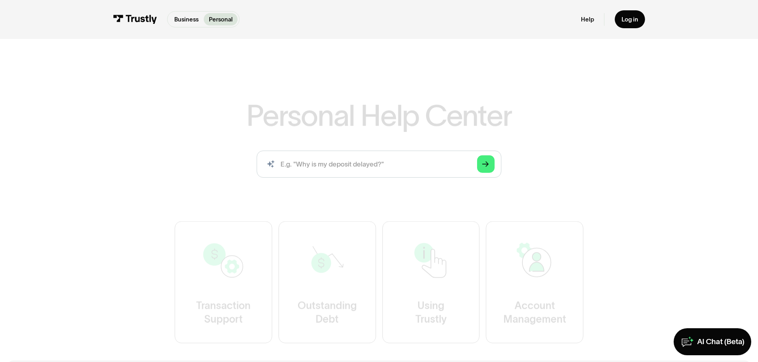 Image resolution: width=758 pixels, height=362 pixels. Describe the element at coordinates (220, 19) in the screenshot. I see `a: Personal` at that location.